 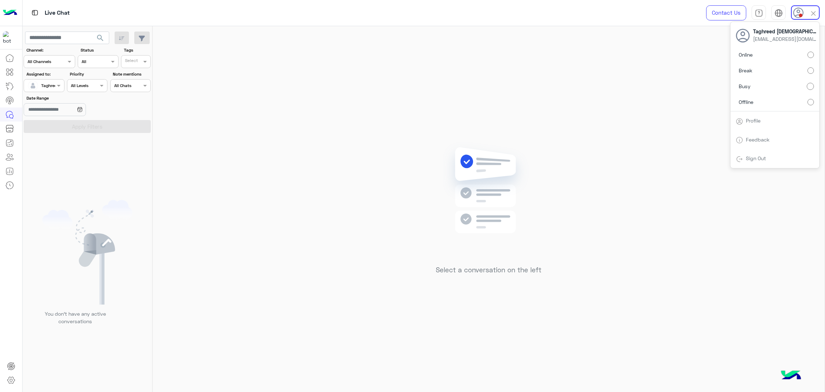 I want to click on span: Busy, so click(x=744, y=86).